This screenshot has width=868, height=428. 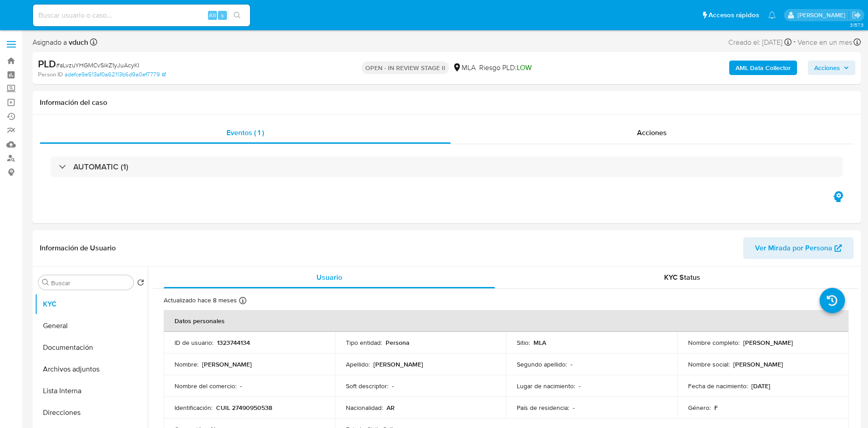 I want to click on p: Nombre social :, so click(x=709, y=364).